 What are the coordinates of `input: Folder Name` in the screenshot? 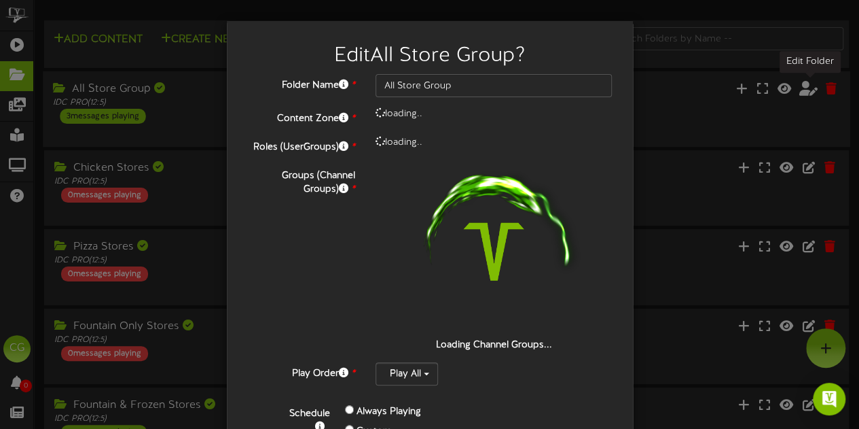 It's located at (494, 86).